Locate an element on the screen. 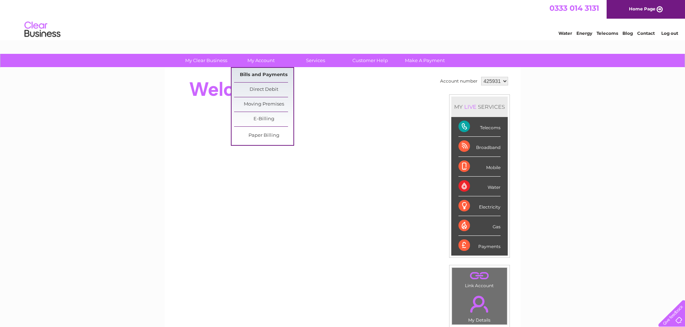  img: logo.png is located at coordinates (42, 29).